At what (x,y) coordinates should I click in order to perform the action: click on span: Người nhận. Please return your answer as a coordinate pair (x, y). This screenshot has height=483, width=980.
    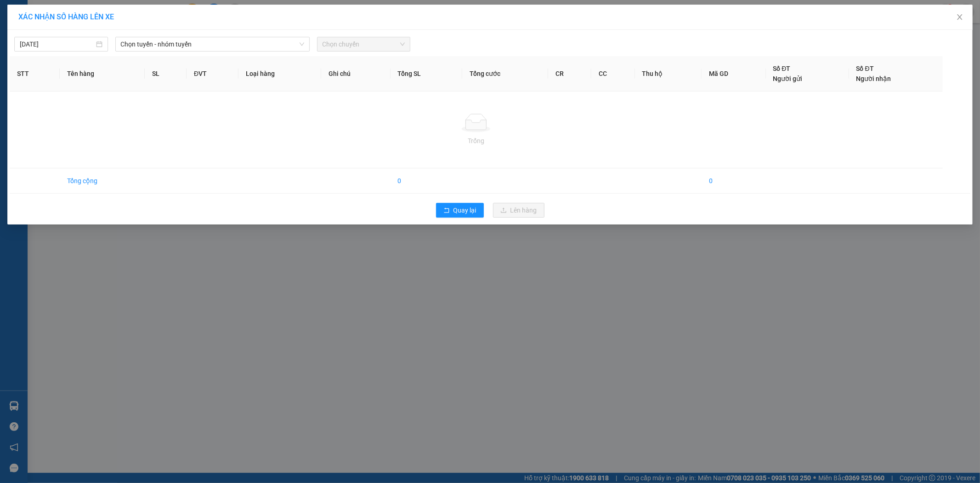
    Looking at the image, I should click on (874, 79).